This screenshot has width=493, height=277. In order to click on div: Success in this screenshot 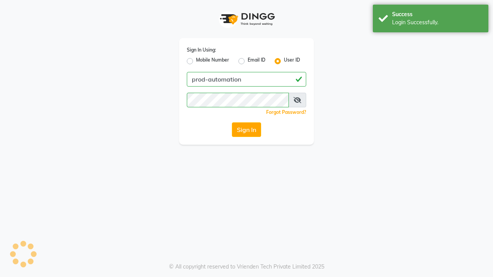, I will do `click(437, 14)`.